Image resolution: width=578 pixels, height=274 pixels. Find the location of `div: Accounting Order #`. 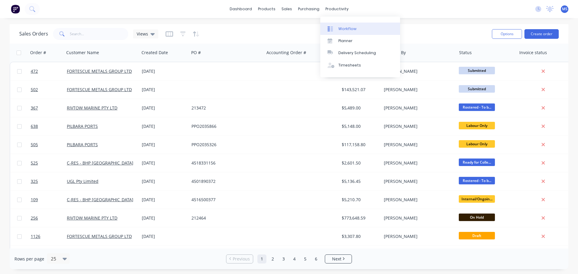

div: Accounting Order # is located at coordinates (286, 53).